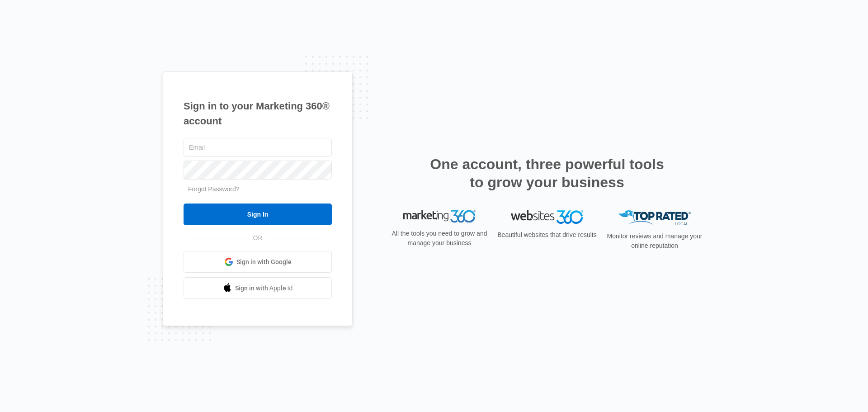 This screenshot has height=412, width=868. I want to click on img: Marketing 360, so click(439, 217).